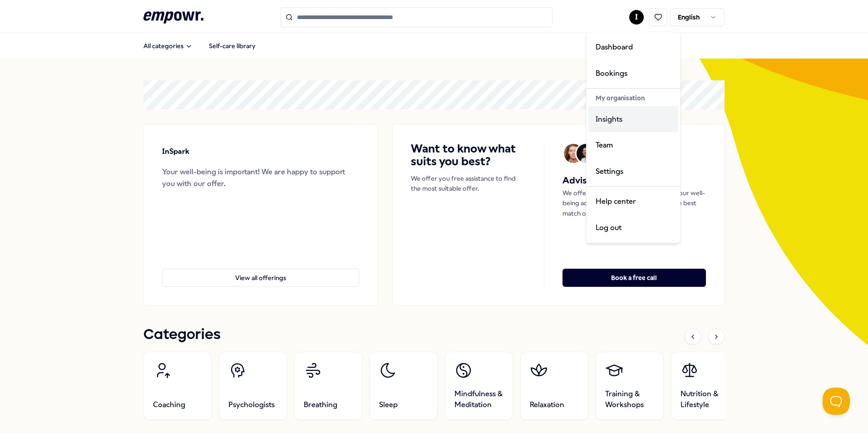 The width and height of the screenshot is (868, 433). I want to click on div: I, so click(634, 137).